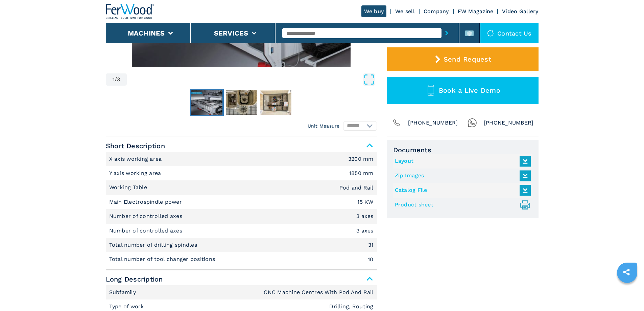  Describe the element at coordinates (276, 103) in the screenshot. I see `img: 10f1c9f45b89e0ba9de0ec94874fb202` at that location.